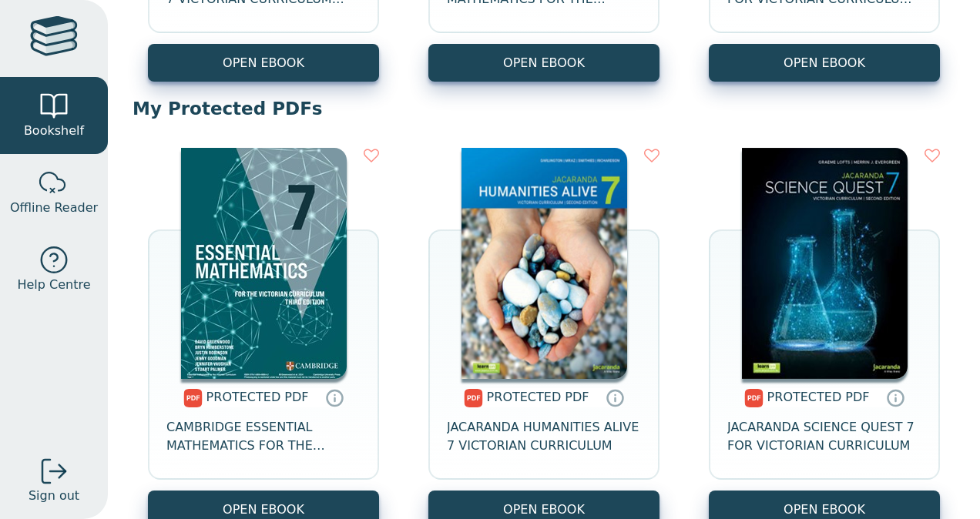  What do you see at coordinates (53, 285) in the screenshot?
I see `span: Help Centre` at bounding box center [53, 285].